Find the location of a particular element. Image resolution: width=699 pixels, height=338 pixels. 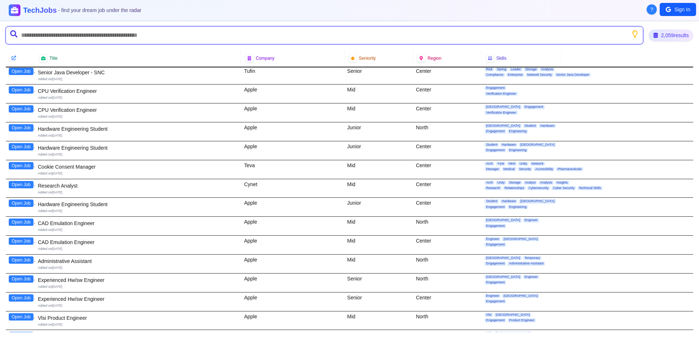

span: Engineering is located at coordinates (517, 207).